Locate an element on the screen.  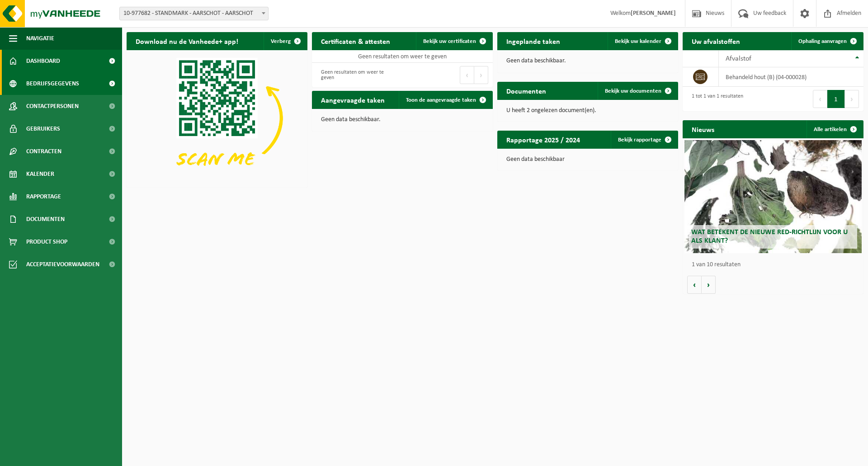
img: Download de VHEPlus App is located at coordinates (217, 118).